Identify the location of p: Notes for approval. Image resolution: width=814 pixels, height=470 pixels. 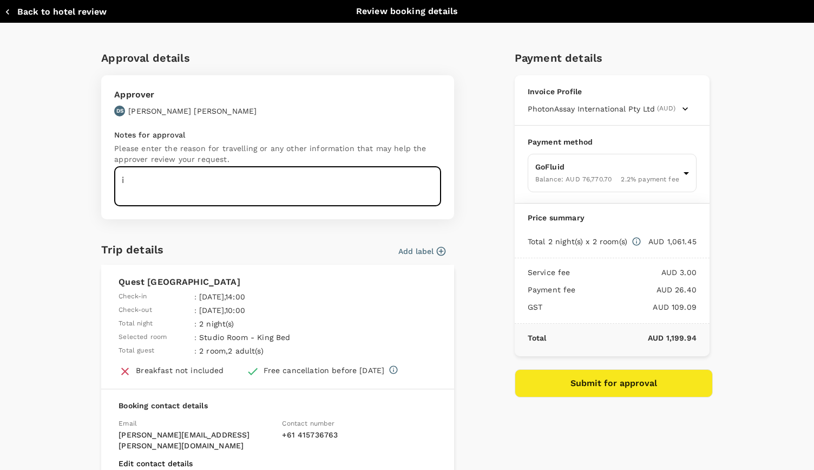
(278, 135).